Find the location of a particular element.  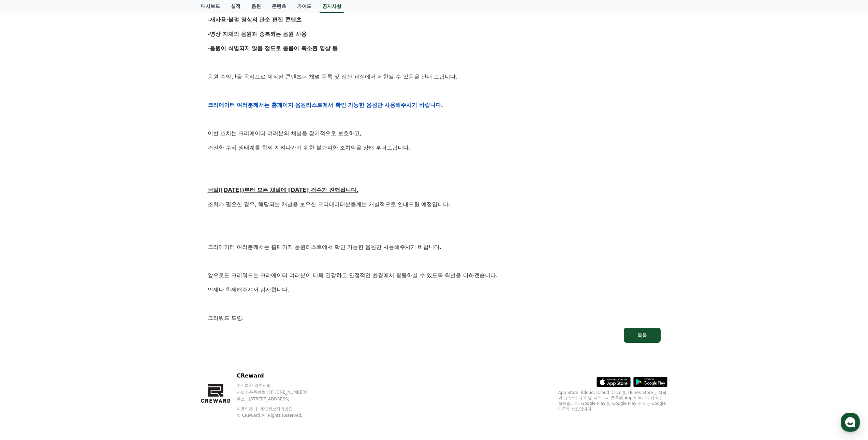

a: 개인정보처리방침 is located at coordinates (276, 409).